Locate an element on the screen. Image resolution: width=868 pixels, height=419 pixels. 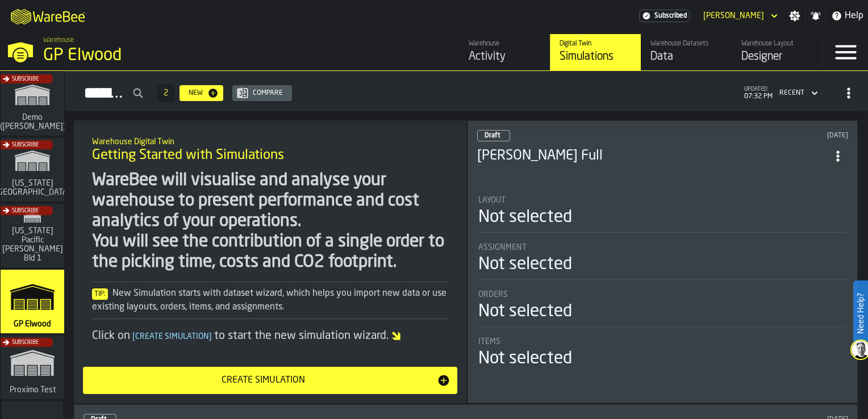
span: Layout is located at coordinates (492, 200).